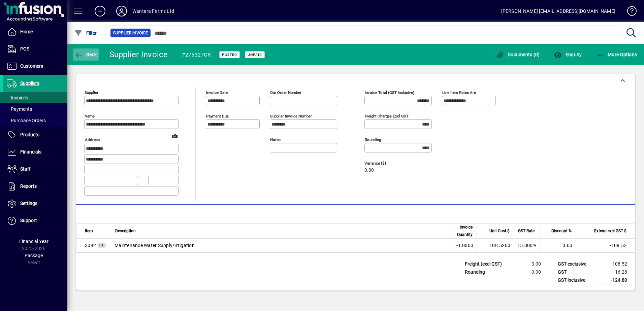 The width and height of the screenshot is (644, 311). Describe the element at coordinates (86, 33) in the screenshot. I see `span: Filter` at that location.